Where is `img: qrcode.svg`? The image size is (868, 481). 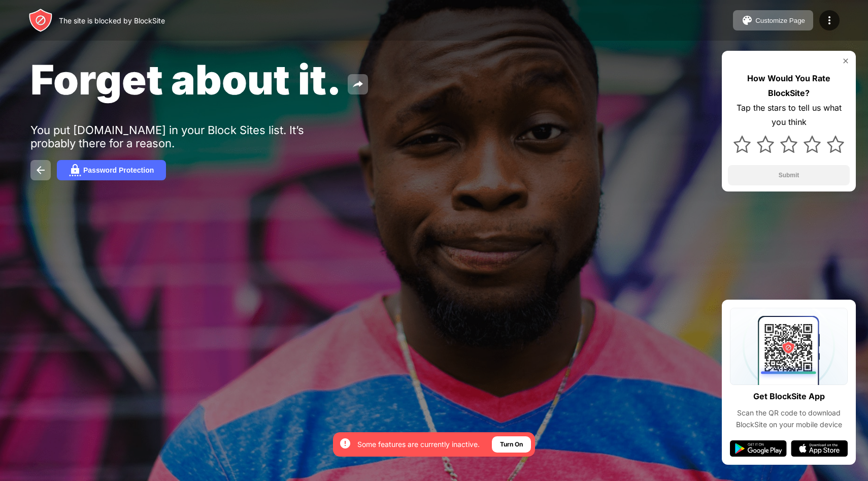 img: qrcode.svg is located at coordinates (789, 347).